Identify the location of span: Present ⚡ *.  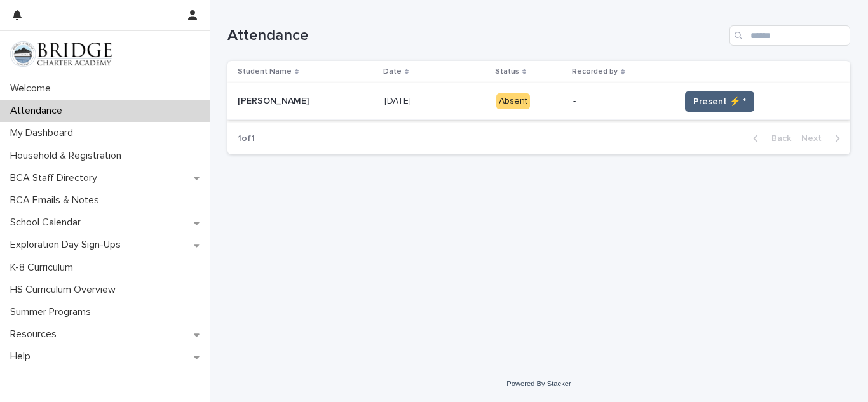
(719, 102).